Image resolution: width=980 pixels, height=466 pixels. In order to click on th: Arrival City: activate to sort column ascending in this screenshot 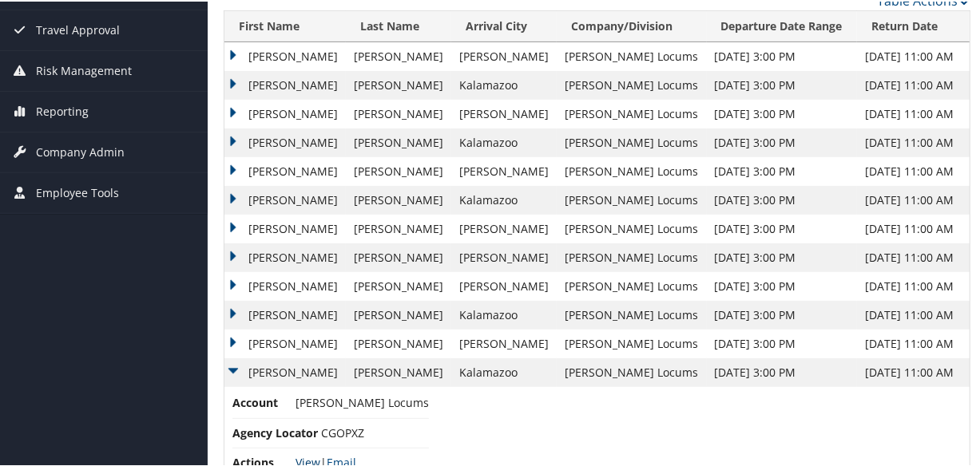, I will do `click(504, 25)`.